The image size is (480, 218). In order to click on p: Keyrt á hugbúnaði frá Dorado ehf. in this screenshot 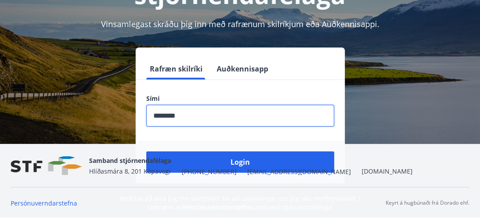, I will do `click(427, 203)`.